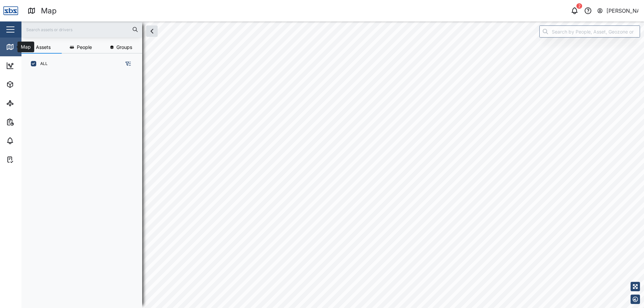 This screenshot has width=644, height=308. I want to click on div: Alarms, so click(28, 141).